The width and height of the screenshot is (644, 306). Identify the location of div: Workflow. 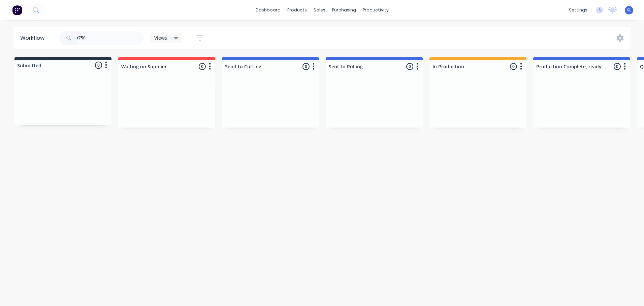
(34, 38).